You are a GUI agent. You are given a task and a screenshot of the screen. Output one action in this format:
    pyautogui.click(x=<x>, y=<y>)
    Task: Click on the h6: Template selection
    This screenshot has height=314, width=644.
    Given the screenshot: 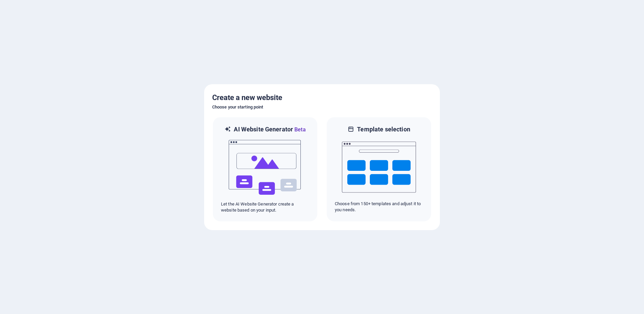 What is the action you would take?
    pyautogui.click(x=384, y=130)
    